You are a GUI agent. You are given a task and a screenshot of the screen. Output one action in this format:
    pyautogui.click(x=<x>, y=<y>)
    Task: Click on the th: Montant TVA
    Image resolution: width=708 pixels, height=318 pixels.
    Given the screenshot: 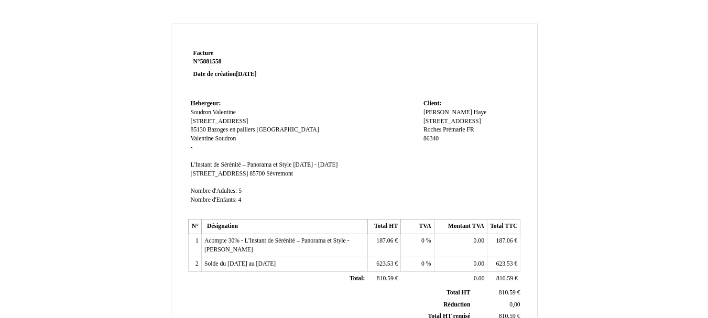 What is the action you would take?
    pyautogui.click(x=460, y=227)
    